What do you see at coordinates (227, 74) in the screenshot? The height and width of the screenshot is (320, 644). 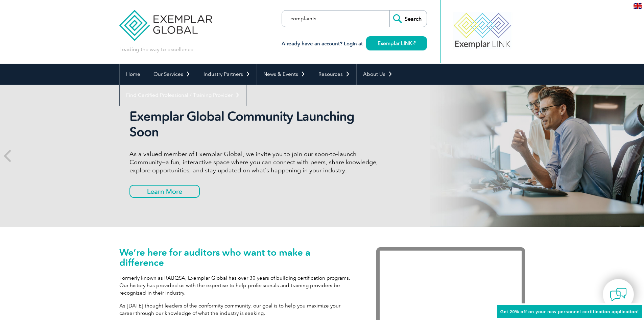 I see `a: Industry Partners` at bounding box center [227, 74].